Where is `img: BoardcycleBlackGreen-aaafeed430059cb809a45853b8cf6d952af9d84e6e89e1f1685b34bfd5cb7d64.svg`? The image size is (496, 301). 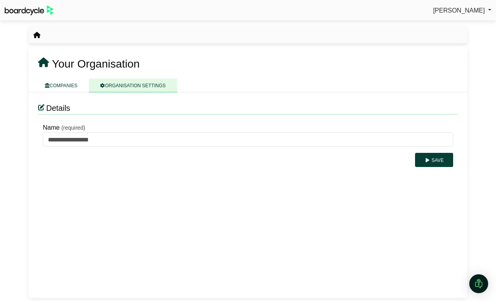
img: BoardcycleBlackGreen-aaafeed430059cb809a45853b8cf6d952af9d84e6e89e1f1685b34bfd5cb7d64.svg is located at coordinates (29, 10).